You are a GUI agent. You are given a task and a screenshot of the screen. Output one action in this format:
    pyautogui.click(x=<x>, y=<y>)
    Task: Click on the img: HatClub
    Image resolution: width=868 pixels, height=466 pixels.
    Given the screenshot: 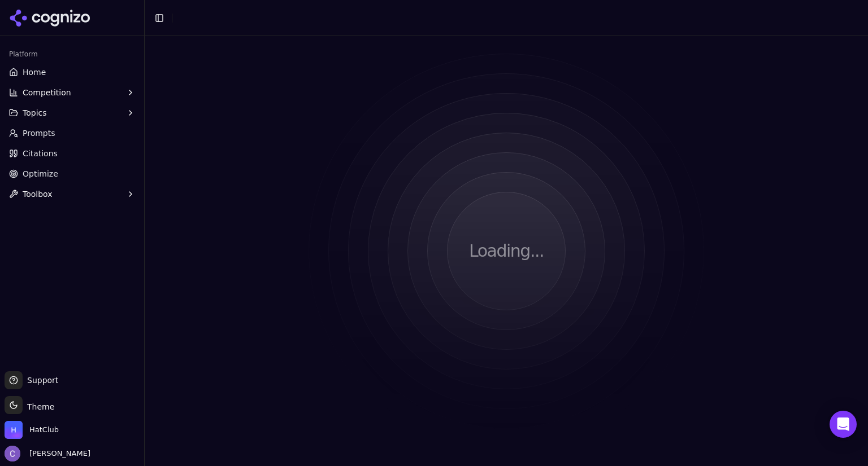 What is the action you would take?
    pyautogui.click(x=14, y=430)
    